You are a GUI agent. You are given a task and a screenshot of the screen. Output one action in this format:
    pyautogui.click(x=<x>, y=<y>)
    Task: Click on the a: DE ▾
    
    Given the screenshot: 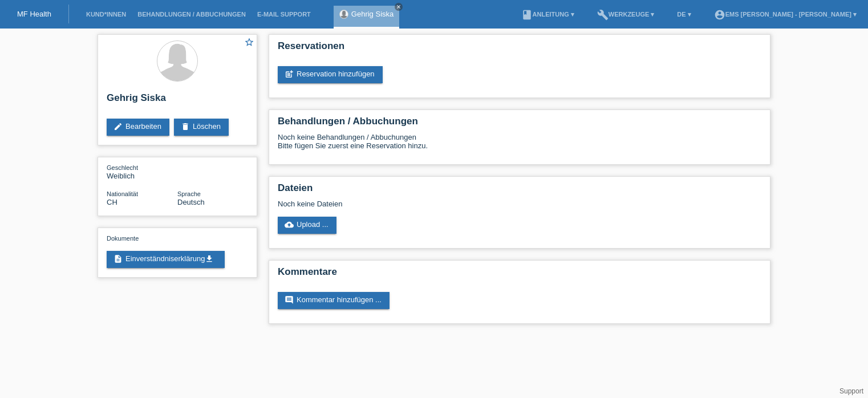 What is the action you would take?
    pyautogui.click(x=684, y=14)
    